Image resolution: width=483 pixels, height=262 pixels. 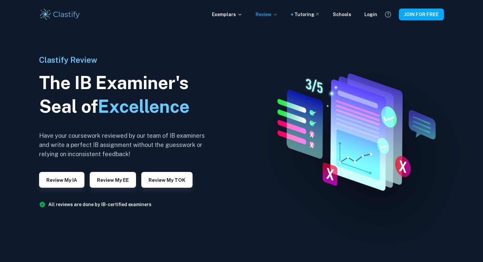 What do you see at coordinates (62, 180) in the screenshot?
I see `button: Review my IA` at bounding box center [62, 180].